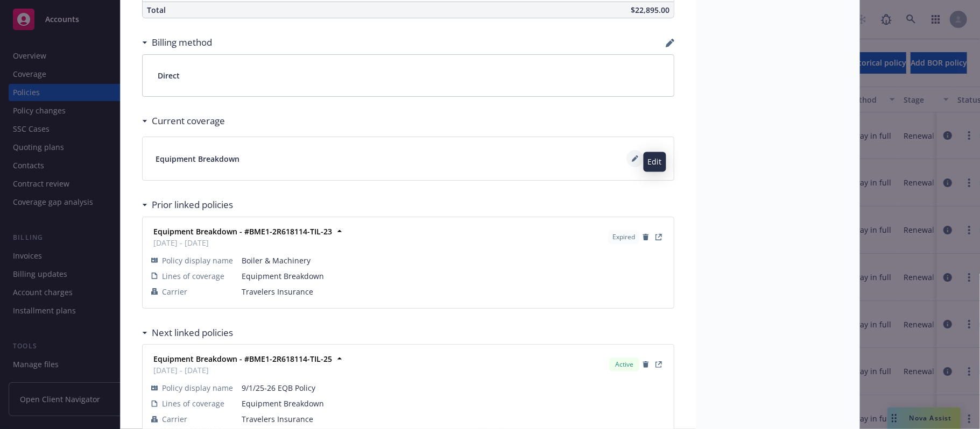 The width and height of the screenshot is (980, 429). What do you see at coordinates (192, 333) in the screenshot?
I see `h3: Next linked policies` at bounding box center [192, 333].